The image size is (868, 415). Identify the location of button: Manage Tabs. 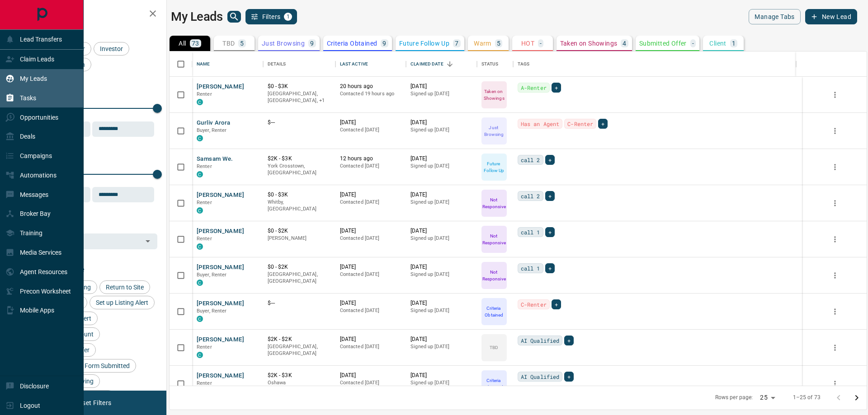
(774, 17).